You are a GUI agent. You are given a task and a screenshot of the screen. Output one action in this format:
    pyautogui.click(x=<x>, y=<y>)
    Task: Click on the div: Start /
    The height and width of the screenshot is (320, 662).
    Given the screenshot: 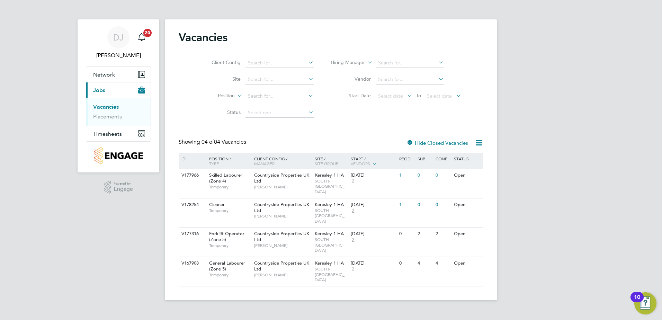 What is the action you would take?
    pyautogui.click(x=373, y=161)
    